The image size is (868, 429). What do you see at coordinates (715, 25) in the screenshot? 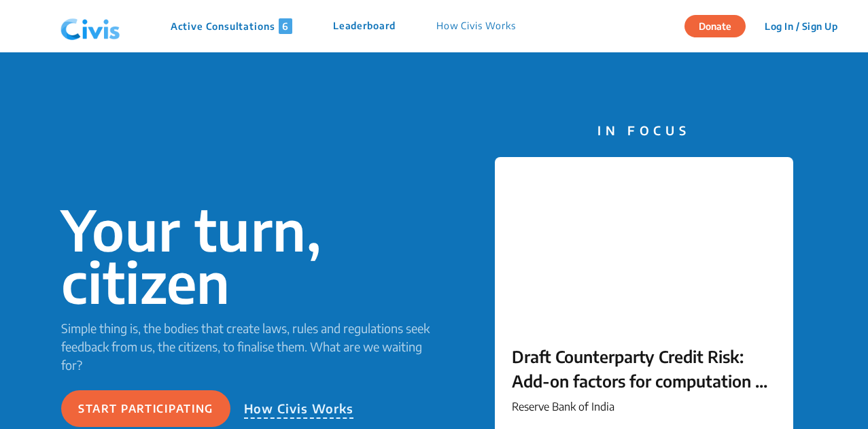
I see `button: Donate` at bounding box center [715, 25].